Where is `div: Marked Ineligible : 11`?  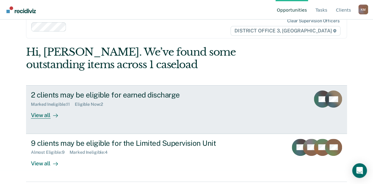
div: Marked Ineligible : 11 is located at coordinates (53, 104).